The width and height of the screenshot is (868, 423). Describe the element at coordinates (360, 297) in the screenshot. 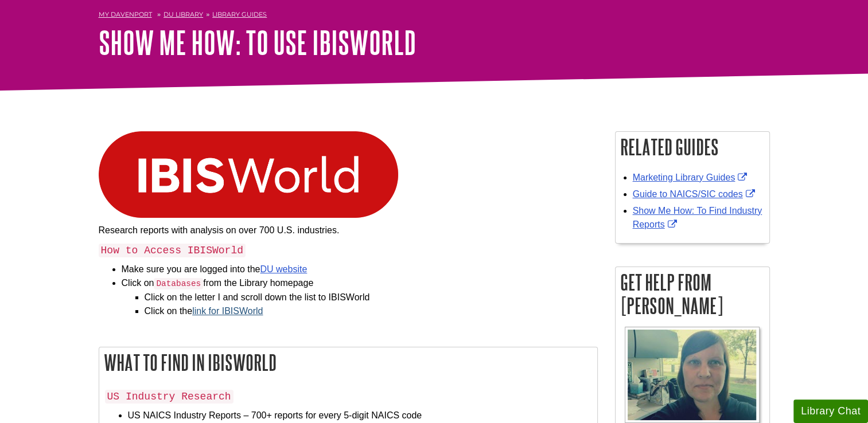

I see `li: Click on from the Library homepage` at that location.